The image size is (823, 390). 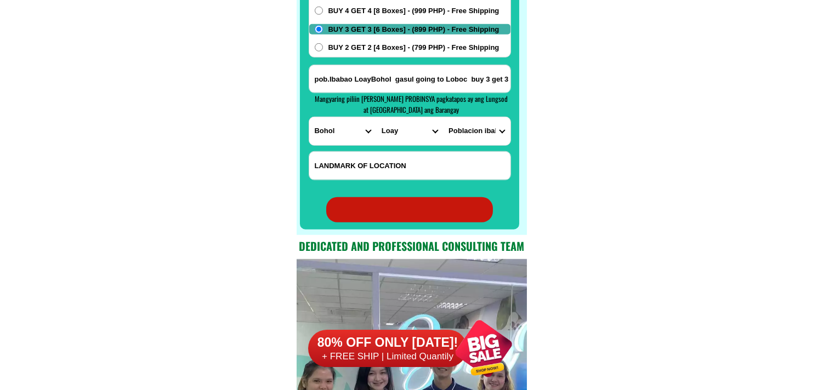 I want to click on h6: + FREE SHIP | Limited Quantily, so click(x=387, y=357).